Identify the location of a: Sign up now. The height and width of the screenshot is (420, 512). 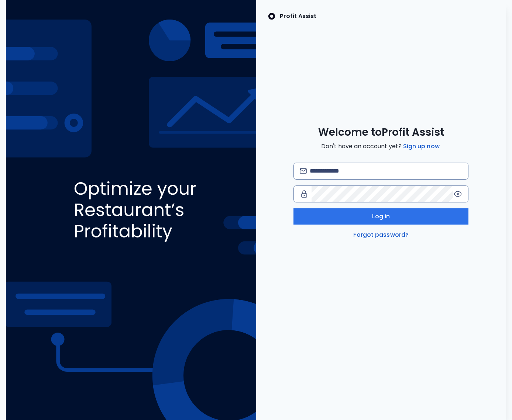
(421, 146).